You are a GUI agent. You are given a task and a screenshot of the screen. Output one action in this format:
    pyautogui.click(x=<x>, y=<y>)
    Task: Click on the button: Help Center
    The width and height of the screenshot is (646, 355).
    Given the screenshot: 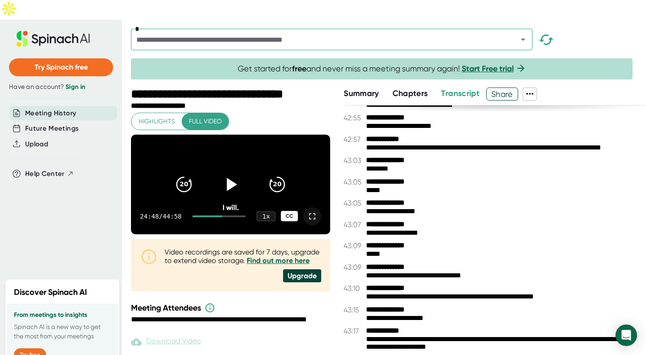 What is the action you would take?
    pyautogui.click(x=49, y=174)
    